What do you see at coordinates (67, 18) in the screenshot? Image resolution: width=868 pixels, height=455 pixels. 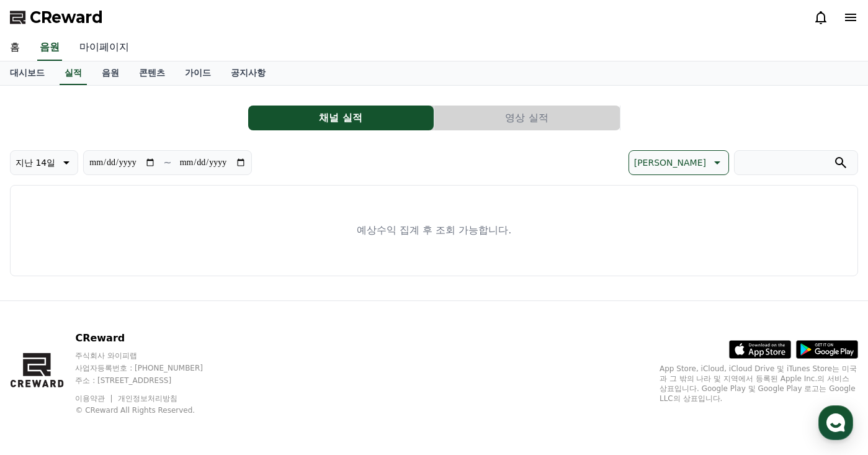 I see `span: CReward` at bounding box center [67, 18].